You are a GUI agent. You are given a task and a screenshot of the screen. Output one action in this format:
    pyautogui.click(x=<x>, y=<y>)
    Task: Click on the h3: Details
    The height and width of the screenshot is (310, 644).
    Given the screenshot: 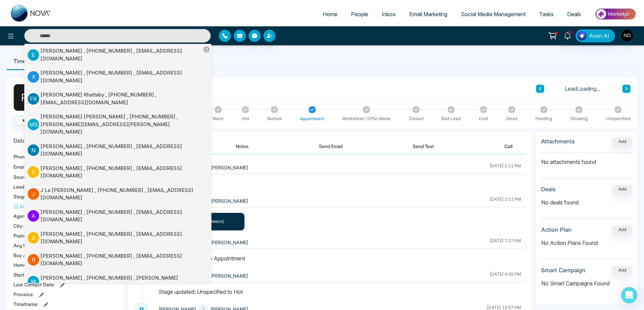 What is the action you would take?
    pyautogui.click(x=65, y=142)
    